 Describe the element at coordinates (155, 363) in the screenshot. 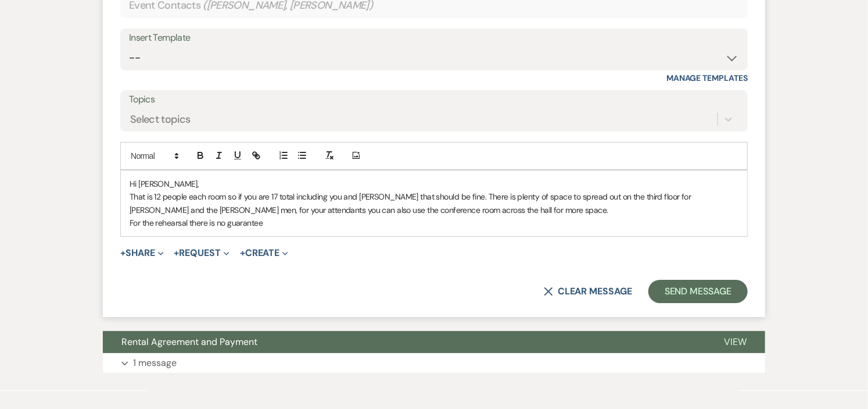

I see `p: 1 message` at that location.